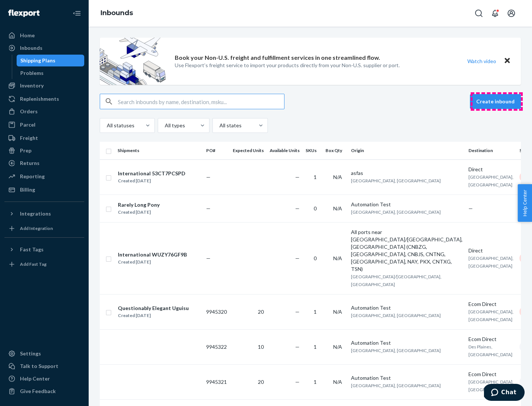  What do you see at coordinates (201, 102) in the screenshot?
I see `input: Search inbounds by name, destination, msku...` at bounding box center [201, 102].